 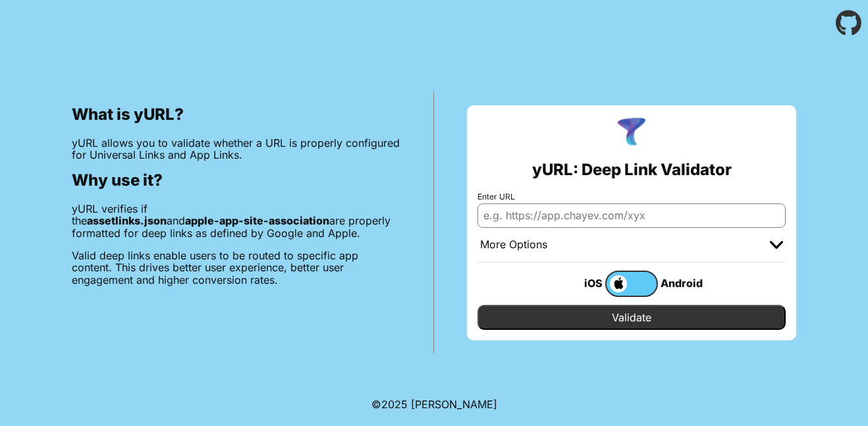 What do you see at coordinates (579, 283) in the screenshot?
I see `div: iOS` at bounding box center [579, 283].